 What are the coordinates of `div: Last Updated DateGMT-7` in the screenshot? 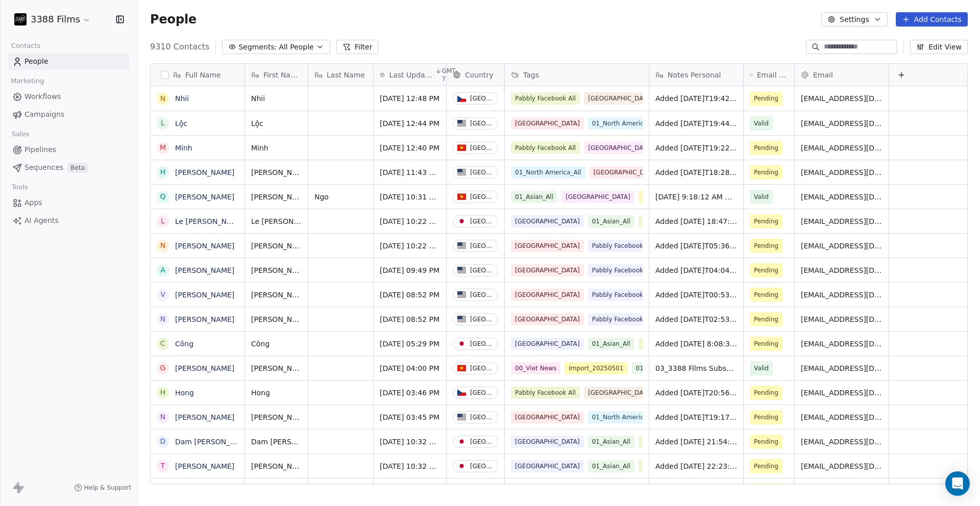 It's located at (410, 75).